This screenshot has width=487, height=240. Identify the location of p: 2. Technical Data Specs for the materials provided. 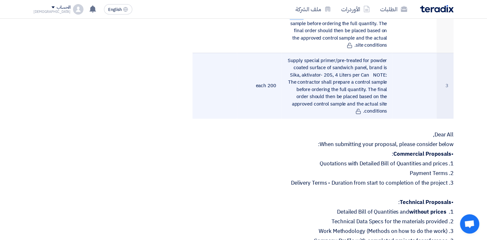
(323, 222).